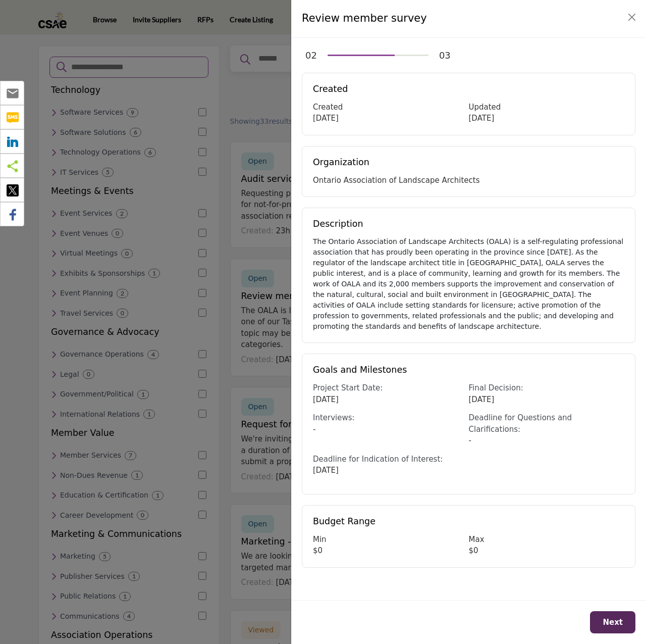  What do you see at coordinates (468, 224) in the screenshot?
I see `h5: Description` at bounding box center [468, 224].